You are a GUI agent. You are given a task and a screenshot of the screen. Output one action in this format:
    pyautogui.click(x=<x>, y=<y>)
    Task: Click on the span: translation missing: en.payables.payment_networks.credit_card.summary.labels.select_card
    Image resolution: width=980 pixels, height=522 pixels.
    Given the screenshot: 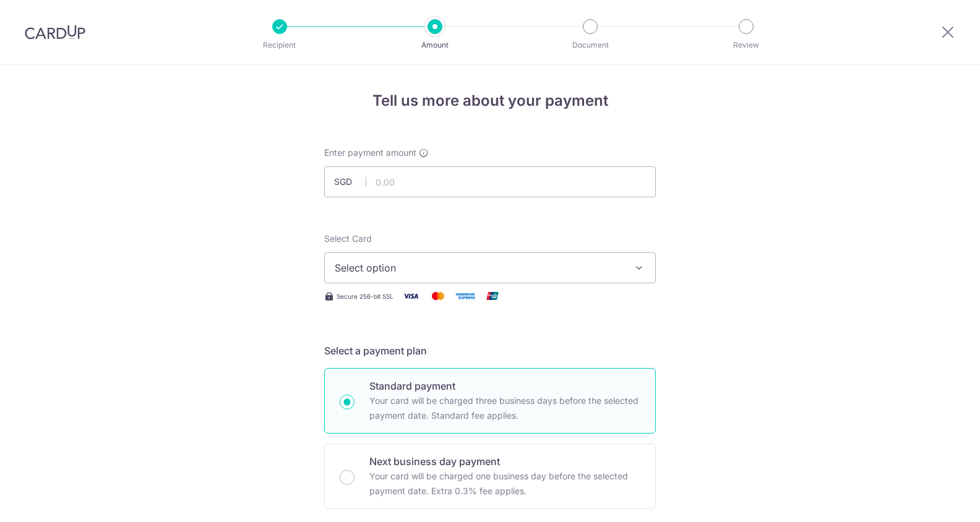 What is the action you would take?
    pyautogui.click(x=348, y=238)
    